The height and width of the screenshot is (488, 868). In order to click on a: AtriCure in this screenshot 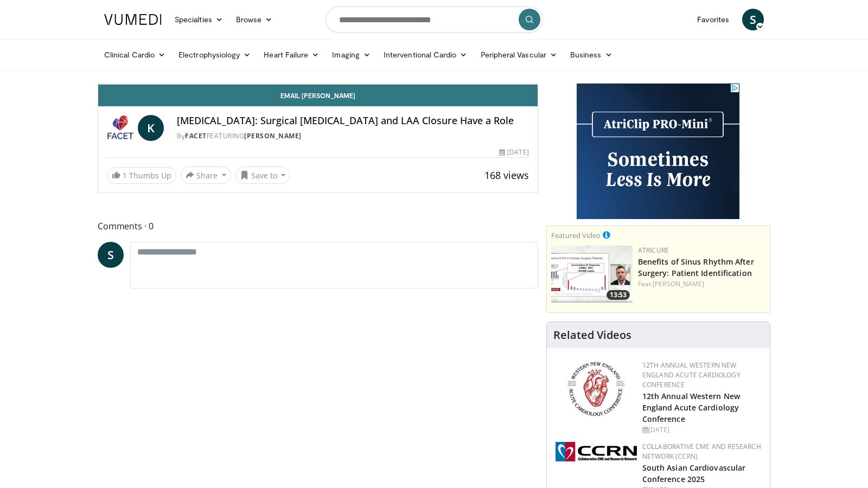, I will do `click(653, 250)`.